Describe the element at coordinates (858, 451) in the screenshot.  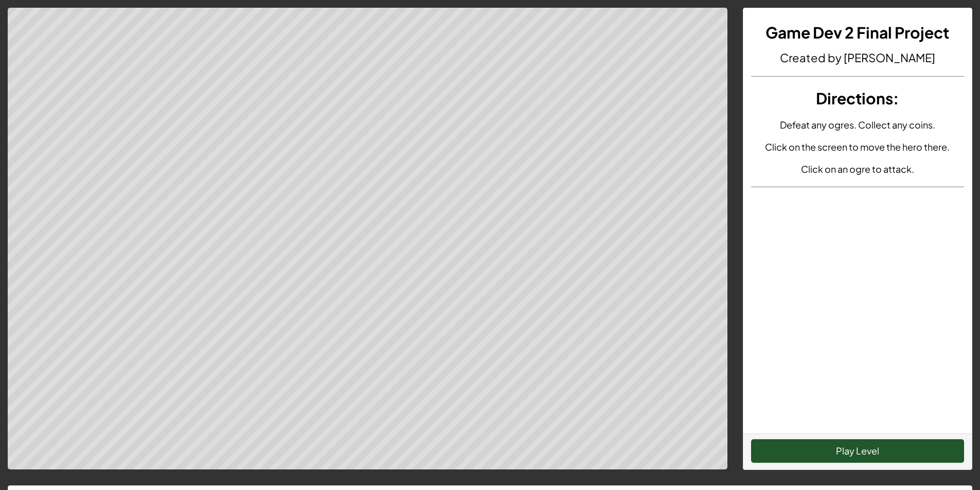
I see `button: Play Level` at that location.